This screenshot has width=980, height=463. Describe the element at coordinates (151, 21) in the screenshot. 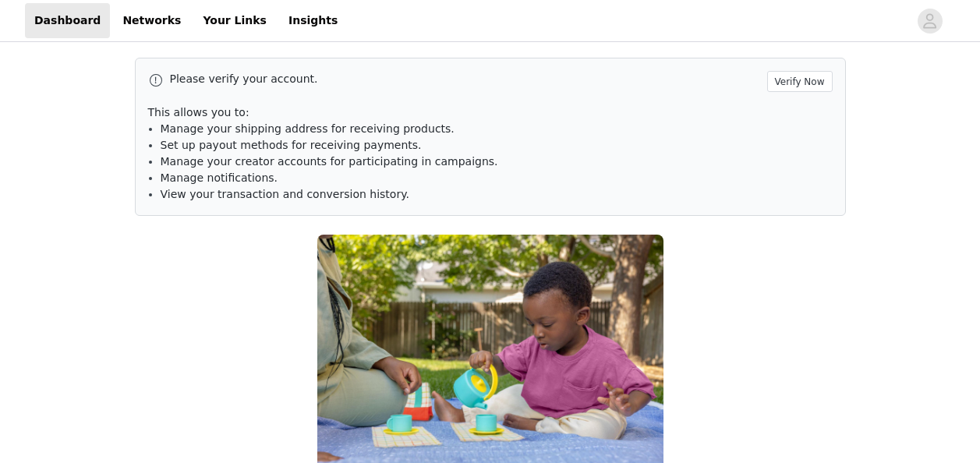

I see `a: Networks` at that location.